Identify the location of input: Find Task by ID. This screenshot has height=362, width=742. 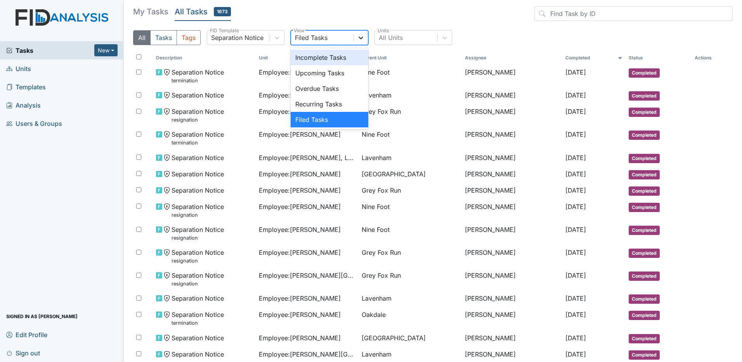
(634, 14).